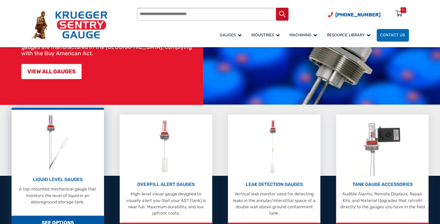 Image resolution: width=440 pixels, height=224 pixels. I want to click on a: VIEW ALL GAUGES, so click(51, 71).